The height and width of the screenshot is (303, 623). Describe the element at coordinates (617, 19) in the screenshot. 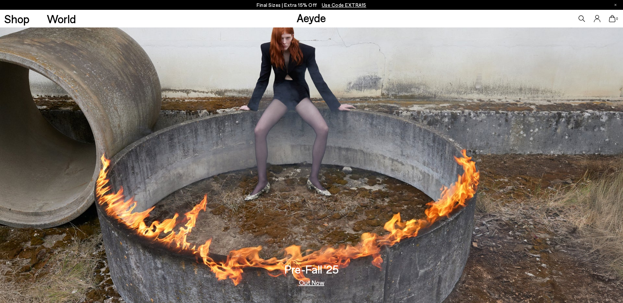

I see `span: 0` at that location.